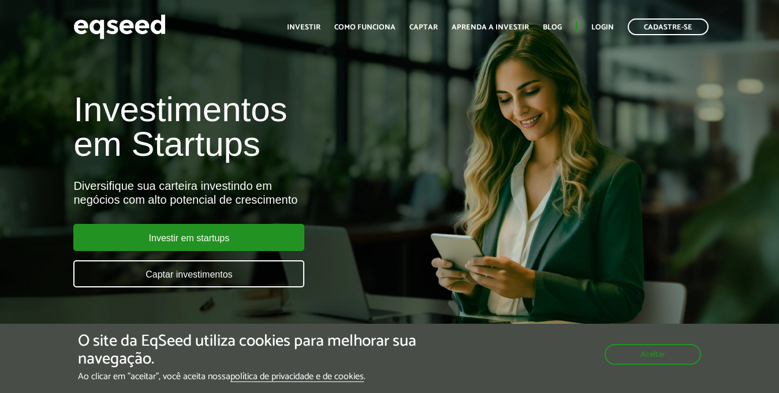 The height and width of the screenshot is (393, 779). Describe the element at coordinates (297, 377) in the screenshot. I see `a: política de privacidade e de cookies` at that location.